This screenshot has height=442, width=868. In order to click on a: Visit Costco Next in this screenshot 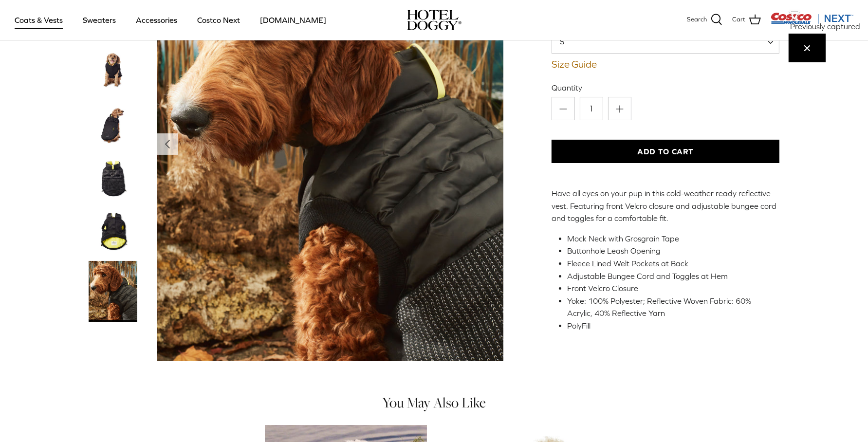, I will do `click(812, 22)`.